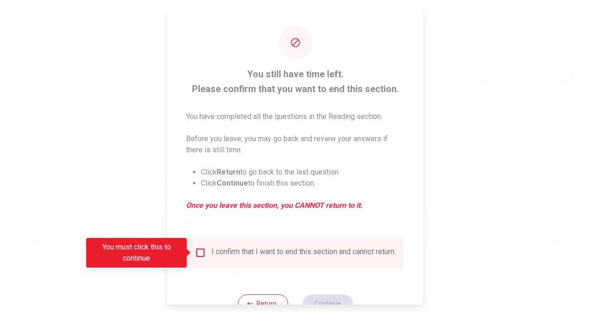  I want to click on li: Click to finish this section., so click(302, 184).